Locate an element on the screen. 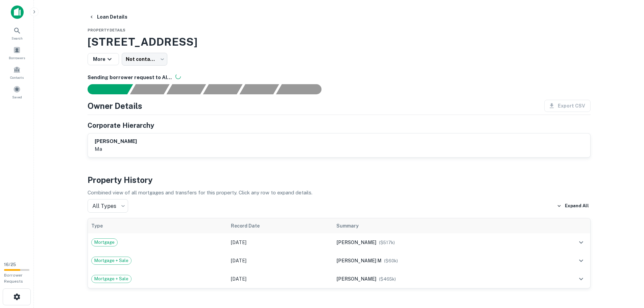 The height and width of the screenshot is (308, 644). img: capitalize-icon.png is located at coordinates (17, 12).